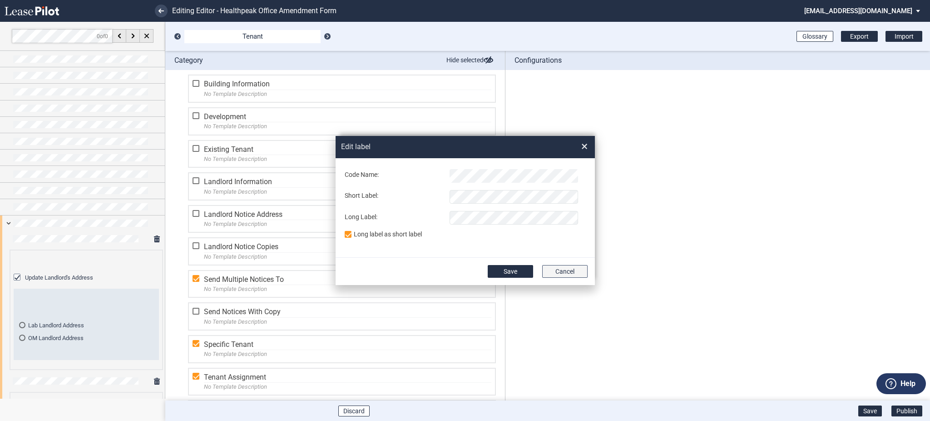 The image size is (930, 421). What do you see at coordinates (388, 234) in the screenshot?
I see `div: Long label as short label` at bounding box center [388, 234].